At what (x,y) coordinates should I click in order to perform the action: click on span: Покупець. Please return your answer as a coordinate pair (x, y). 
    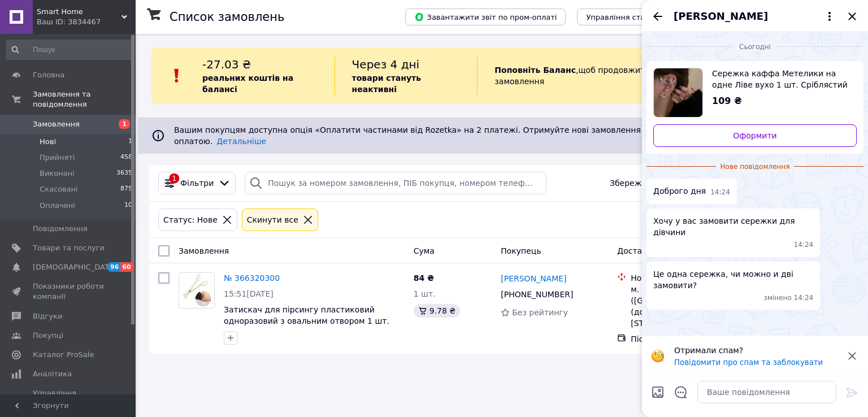
    Looking at the image, I should click on (521, 251).